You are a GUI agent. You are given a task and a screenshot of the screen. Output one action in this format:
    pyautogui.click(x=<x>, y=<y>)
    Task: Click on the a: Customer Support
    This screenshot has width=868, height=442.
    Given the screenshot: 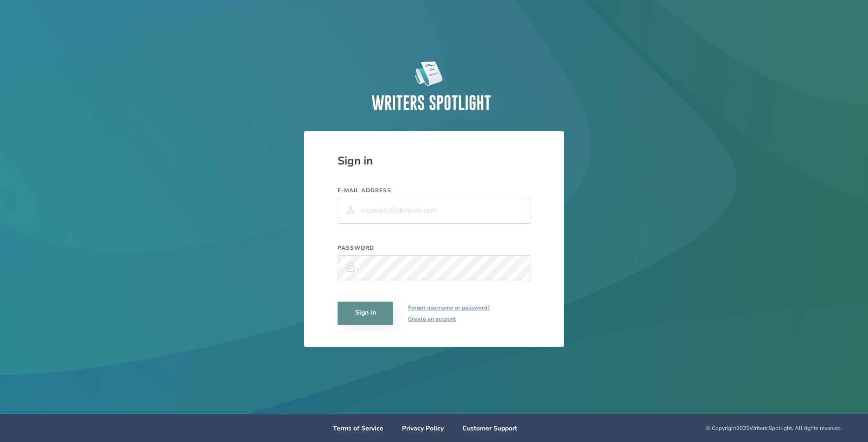 What is the action you would take?
    pyautogui.click(x=489, y=428)
    